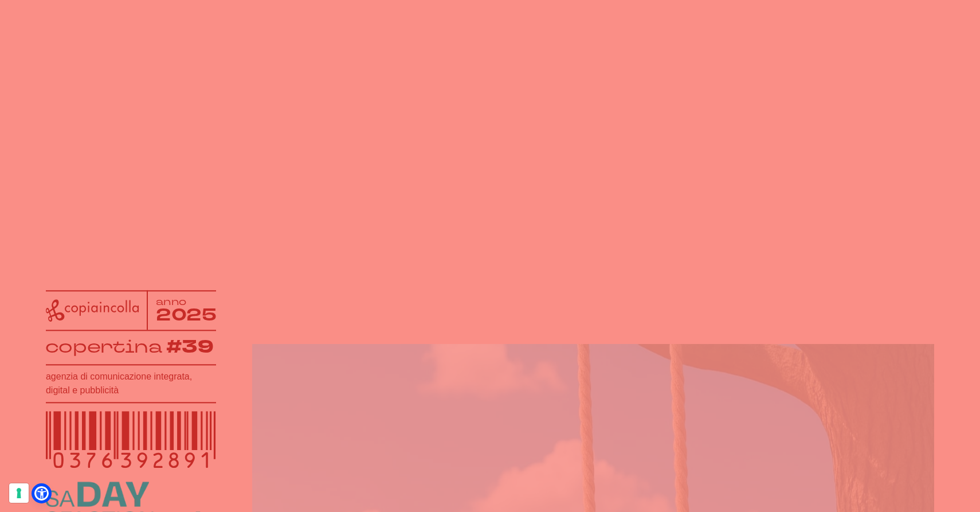  Describe the element at coordinates (186, 315) in the screenshot. I see `tspan: 2025` at that location.